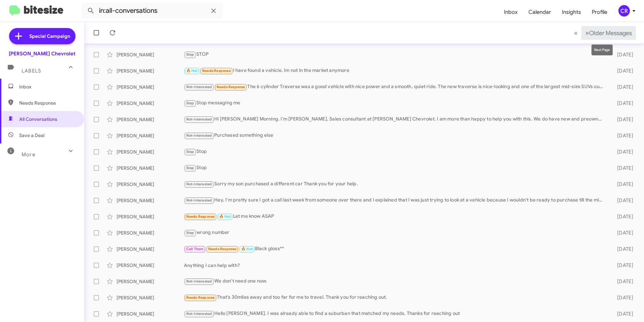 The height and width of the screenshot is (322, 644). What do you see at coordinates (395, 135) in the screenshot?
I see `div: Purchased something else` at bounding box center [395, 135].